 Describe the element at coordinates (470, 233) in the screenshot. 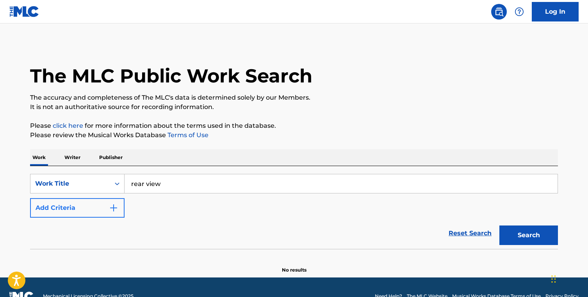

I see `a: Reset Search` at that location.